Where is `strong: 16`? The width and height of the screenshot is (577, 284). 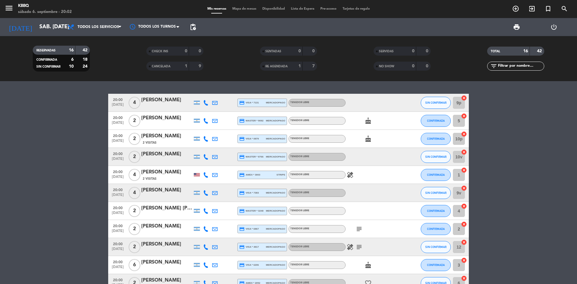
strong: 16 is located at coordinates (526, 51).